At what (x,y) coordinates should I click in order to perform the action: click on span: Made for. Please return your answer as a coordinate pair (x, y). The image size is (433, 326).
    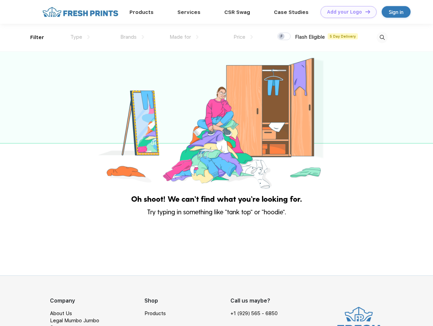
    Looking at the image, I should click on (180, 37).